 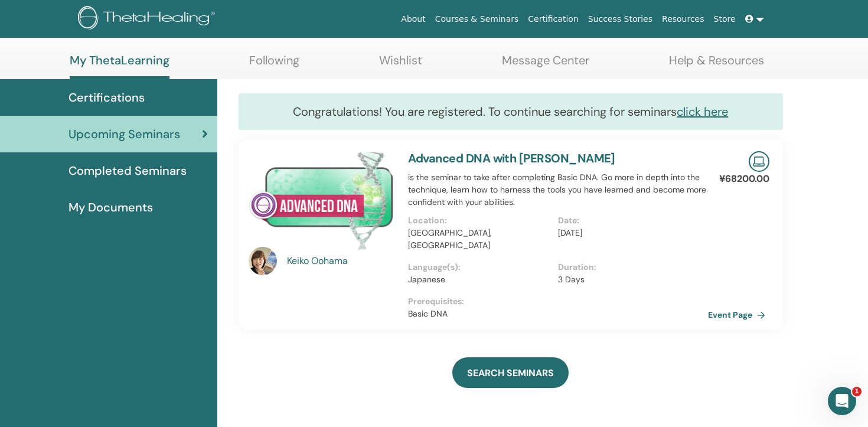 What do you see at coordinates (510, 372) in the screenshot?
I see `span: SEARCH SEMINARS` at bounding box center [510, 372].